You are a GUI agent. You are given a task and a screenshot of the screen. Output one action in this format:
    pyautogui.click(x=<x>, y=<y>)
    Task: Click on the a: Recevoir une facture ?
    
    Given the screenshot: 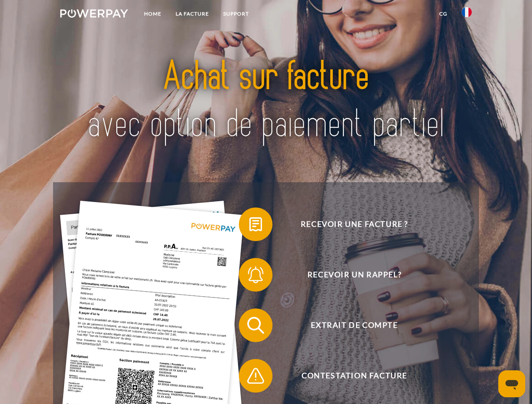 What is the action you would take?
    pyautogui.click(x=348, y=224)
    